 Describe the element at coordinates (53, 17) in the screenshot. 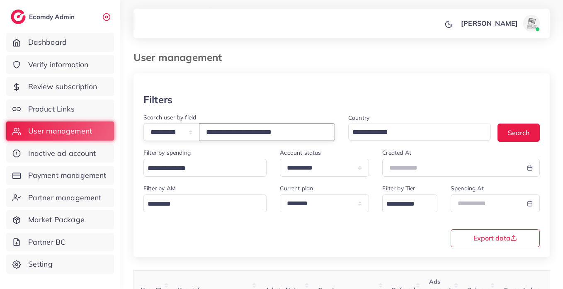

I see `h2: Ecomdy Admin` at that location.